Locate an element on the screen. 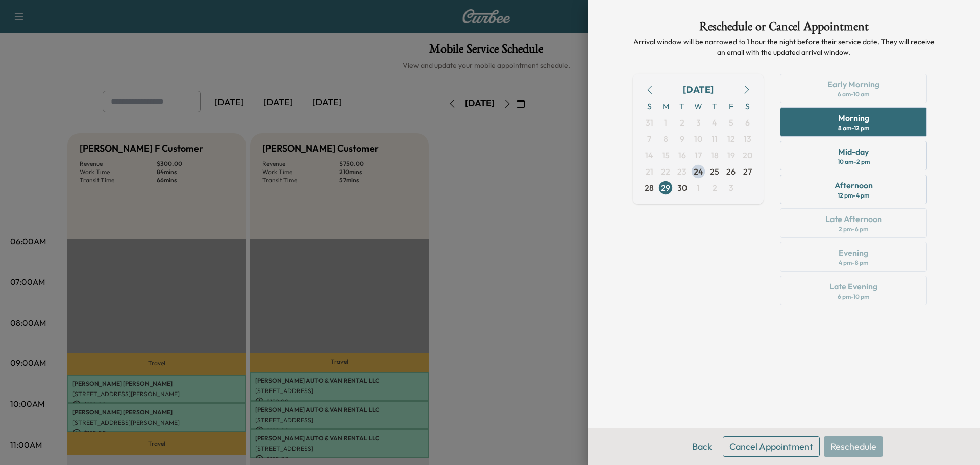 The image size is (980, 465). span: 30 is located at coordinates (682, 188).